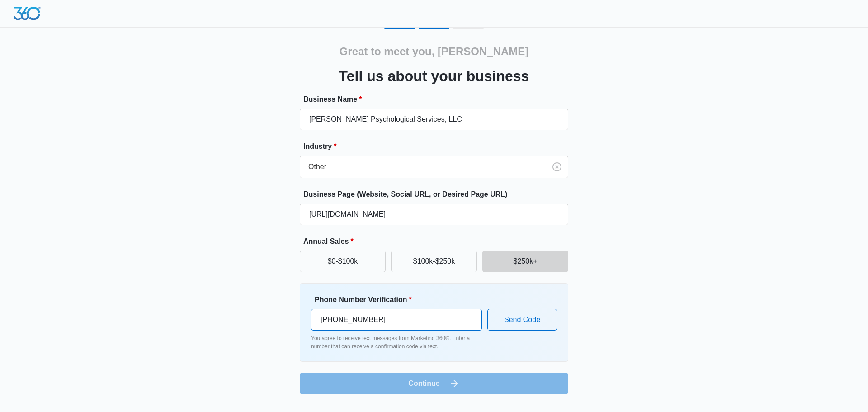  What do you see at coordinates (523, 320) in the screenshot?
I see `button: Send Code` at bounding box center [523, 320].